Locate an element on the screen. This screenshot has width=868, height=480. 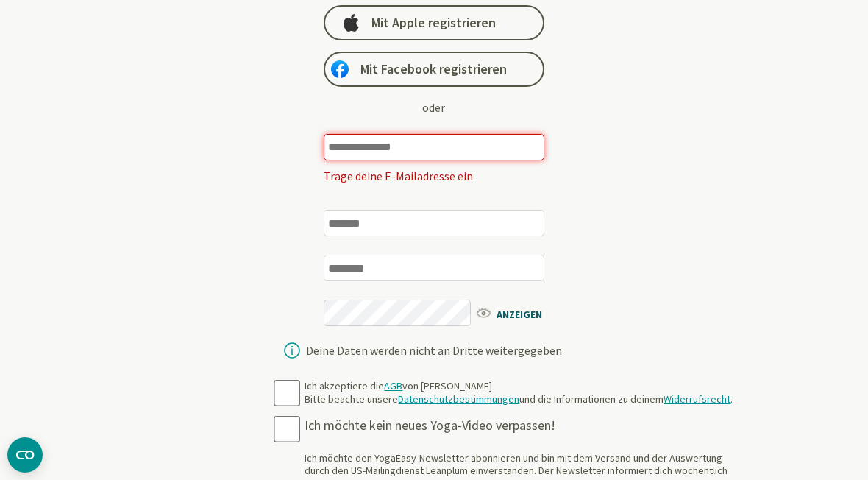
button: CMP-Widget öffnen is located at coordinates (25, 455).